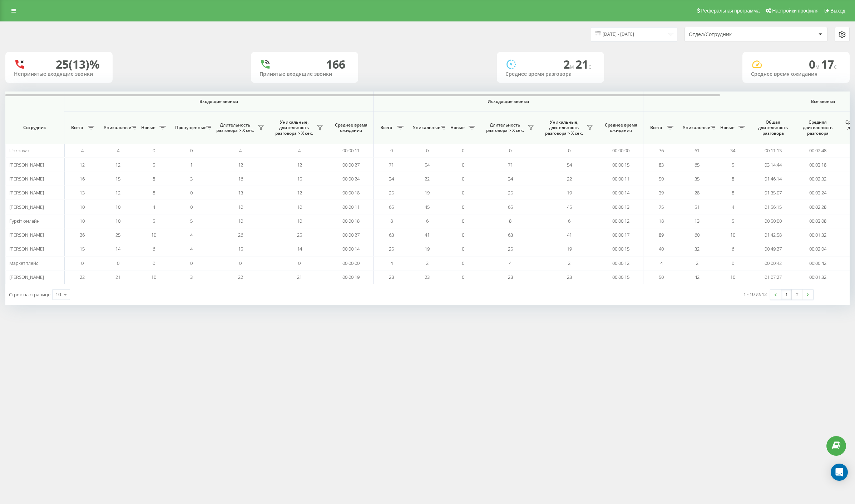  I want to click on span: c, so click(835, 66).